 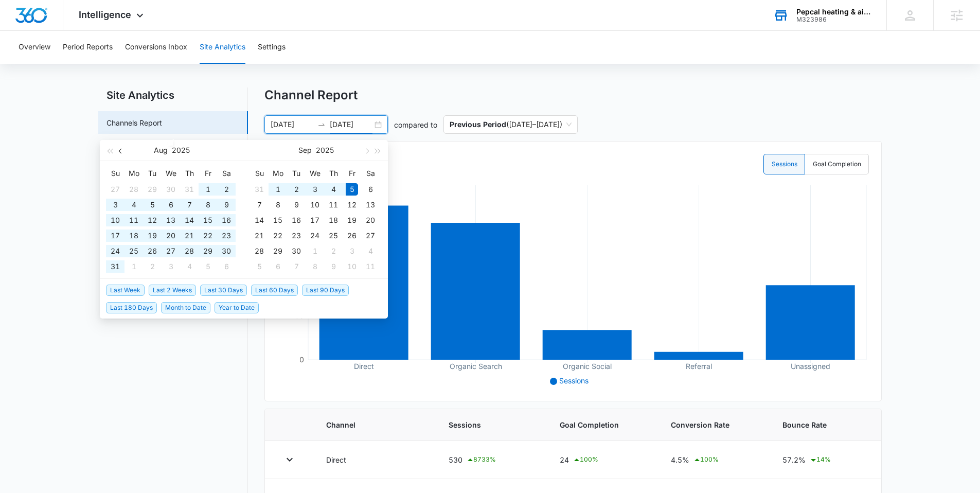 I want to click on div: 22, so click(x=278, y=236).